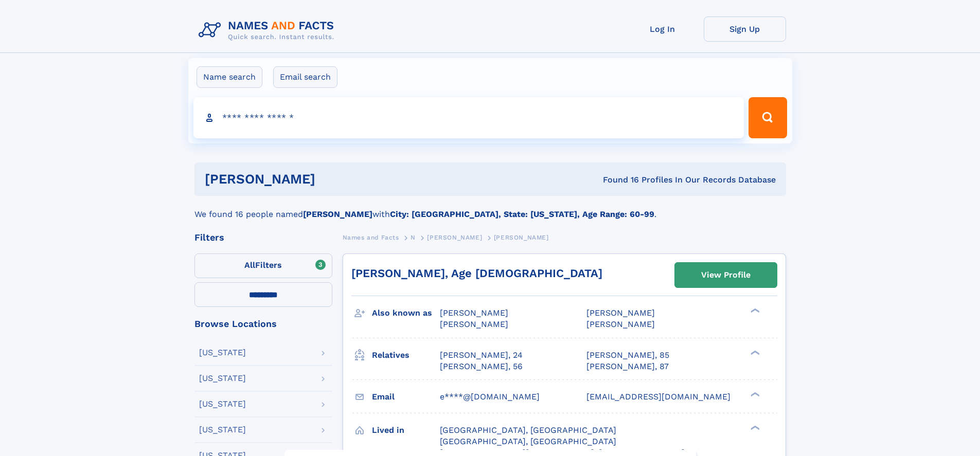  What do you see at coordinates (768, 118) in the screenshot?
I see `button: Search Button` at bounding box center [768, 118].